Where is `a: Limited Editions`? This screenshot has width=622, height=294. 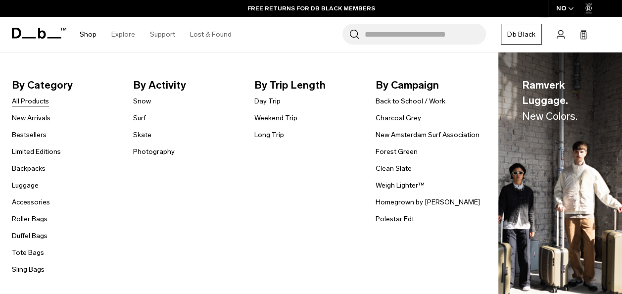
a: Limited Editions is located at coordinates (36, 151).